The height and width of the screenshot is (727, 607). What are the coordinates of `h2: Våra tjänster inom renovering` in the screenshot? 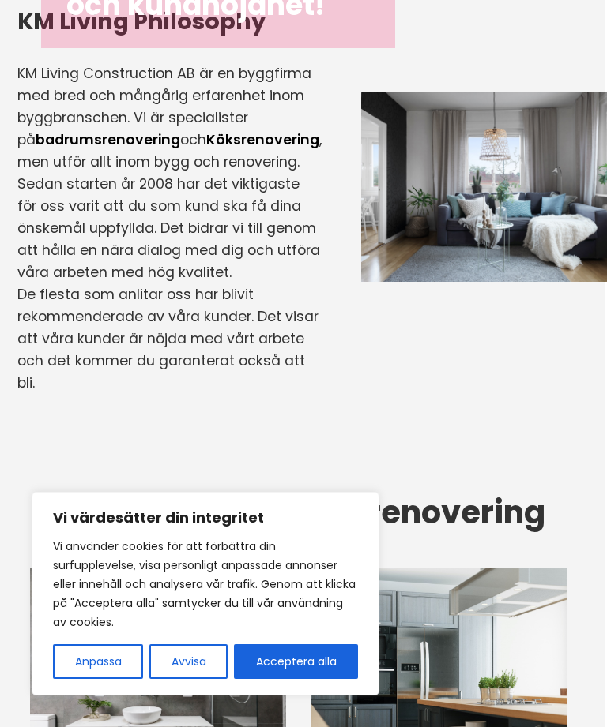 It's located at (302, 513).